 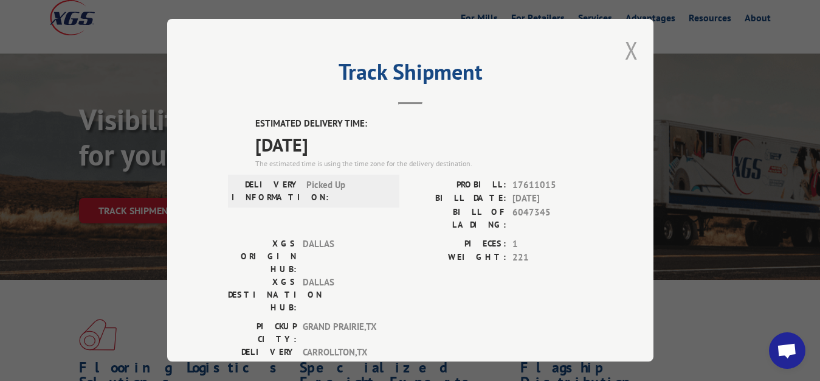 What do you see at coordinates (411, 75) in the screenshot?
I see `h2: Track Shipment` at bounding box center [411, 75].